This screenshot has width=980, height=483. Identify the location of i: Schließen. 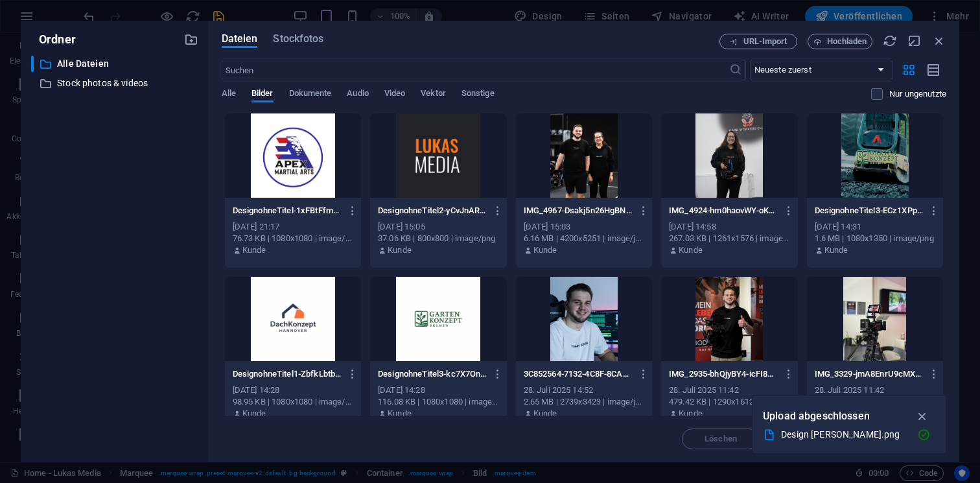
(939, 41).